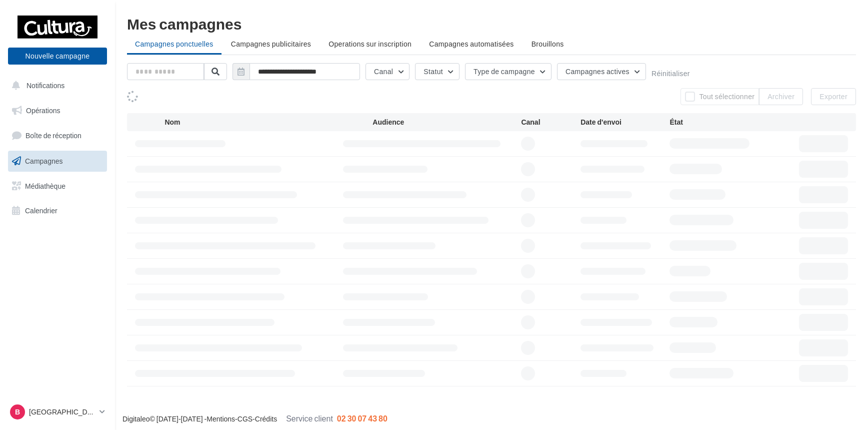 The height and width of the screenshot is (430, 868). I want to click on span: 02 30 07 43 80, so click(362, 418).